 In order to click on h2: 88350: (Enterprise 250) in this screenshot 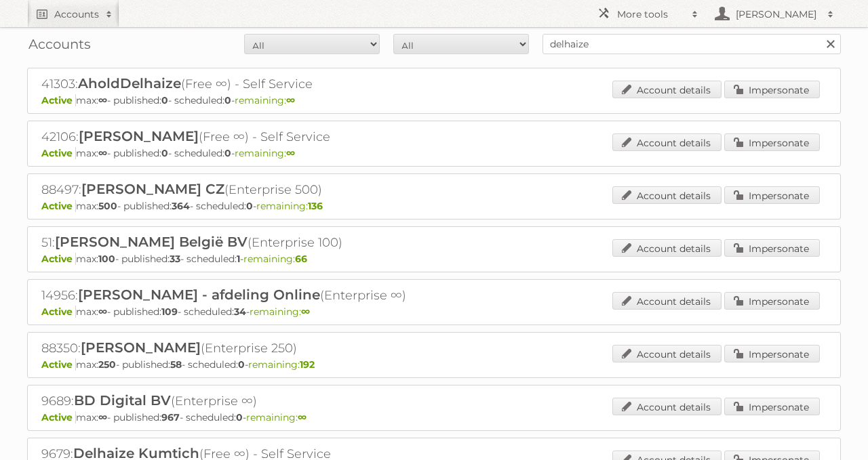, I will do `click(279, 349)`.